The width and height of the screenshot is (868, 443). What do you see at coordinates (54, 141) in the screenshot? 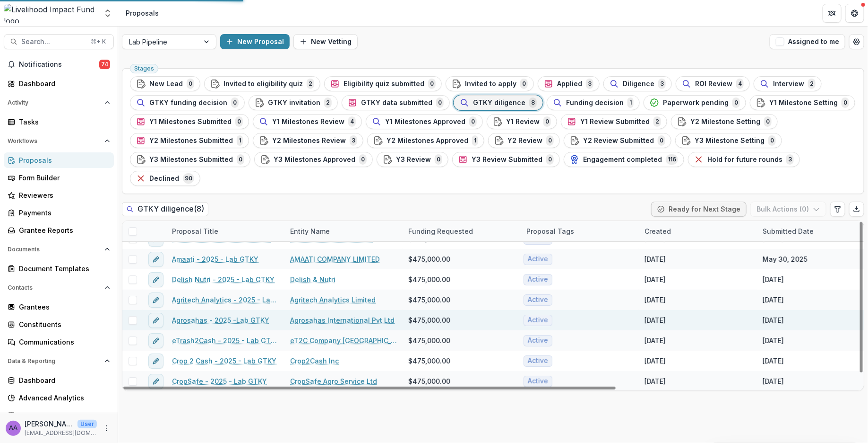
I see `span: Workflows` at bounding box center [54, 141].